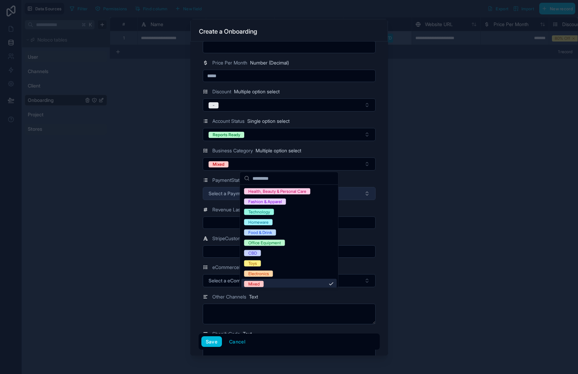 The image size is (578, 374). I want to click on button: Unselect I, so click(213, 105).